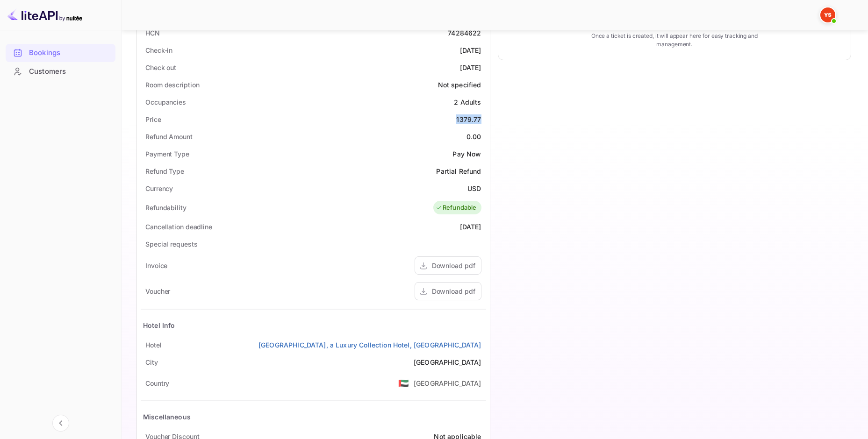 The height and width of the screenshot is (439, 868). I want to click on div: 0.00, so click(474, 136).